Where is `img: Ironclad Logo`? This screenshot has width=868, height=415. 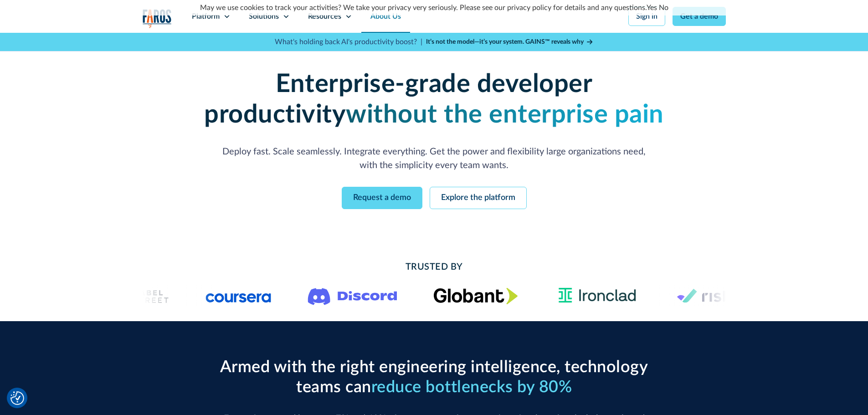
img: Ironclad Logo is located at coordinates (597, 296).